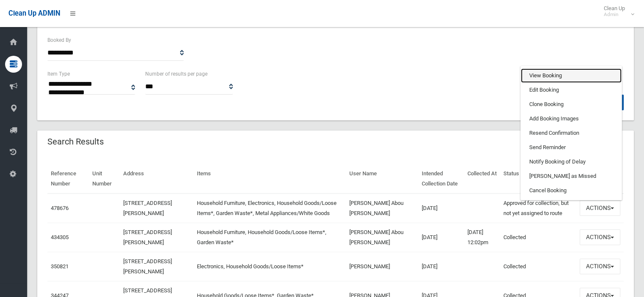 The height and width of the screenshot is (297, 644). Describe the element at coordinates (75, 142) in the screenshot. I see `header: Search Results` at that location.